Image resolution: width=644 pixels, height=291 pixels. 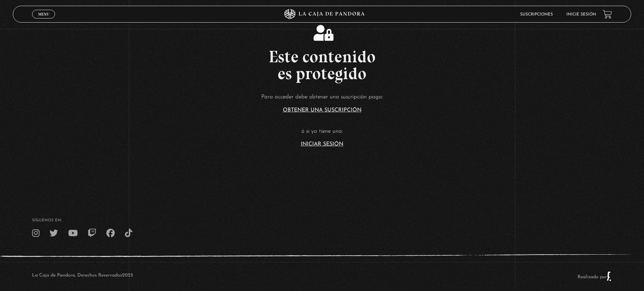 What do you see at coordinates (322, 144) in the screenshot?
I see `a: Iniciar Sesión` at bounding box center [322, 144].